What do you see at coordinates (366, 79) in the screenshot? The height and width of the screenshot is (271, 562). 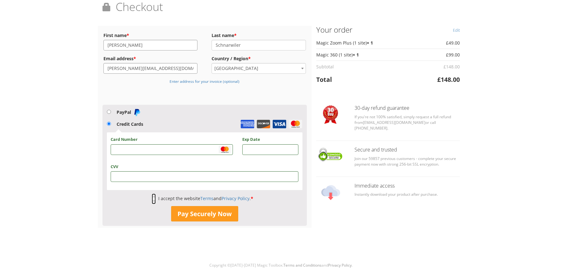 I see `th: Total` at bounding box center [366, 79].